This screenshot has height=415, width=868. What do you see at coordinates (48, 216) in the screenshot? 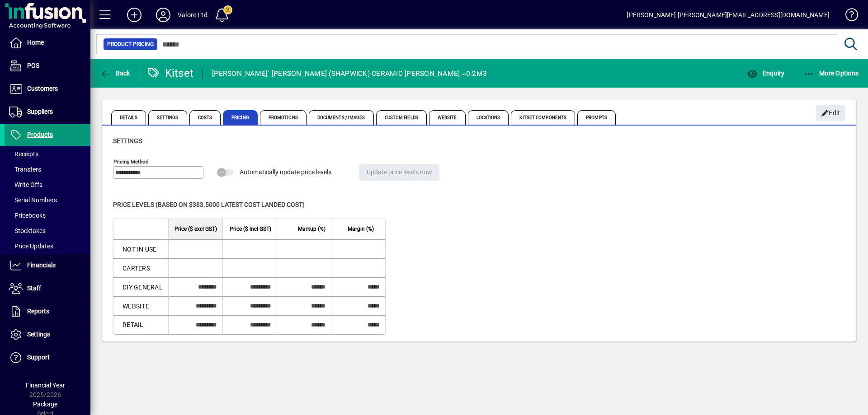
I see `a: Pricebooks` at bounding box center [48, 216].